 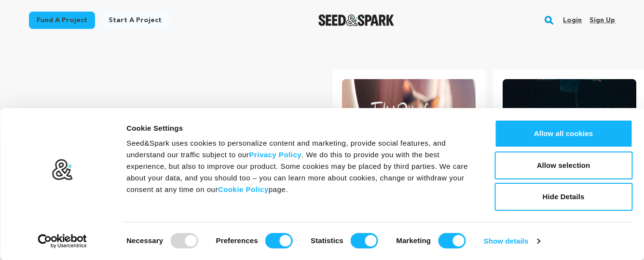 What do you see at coordinates (62, 170) in the screenshot?
I see `img: logo` at bounding box center [62, 170].